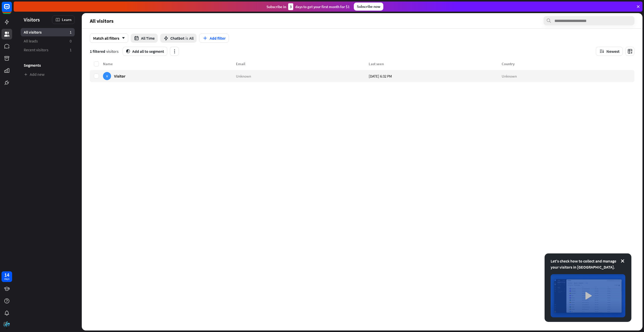 The height and width of the screenshot is (332, 644). What do you see at coordinates (568, 63) in the screenshot?
I see `div: Country` at bounding box center [568, 63].